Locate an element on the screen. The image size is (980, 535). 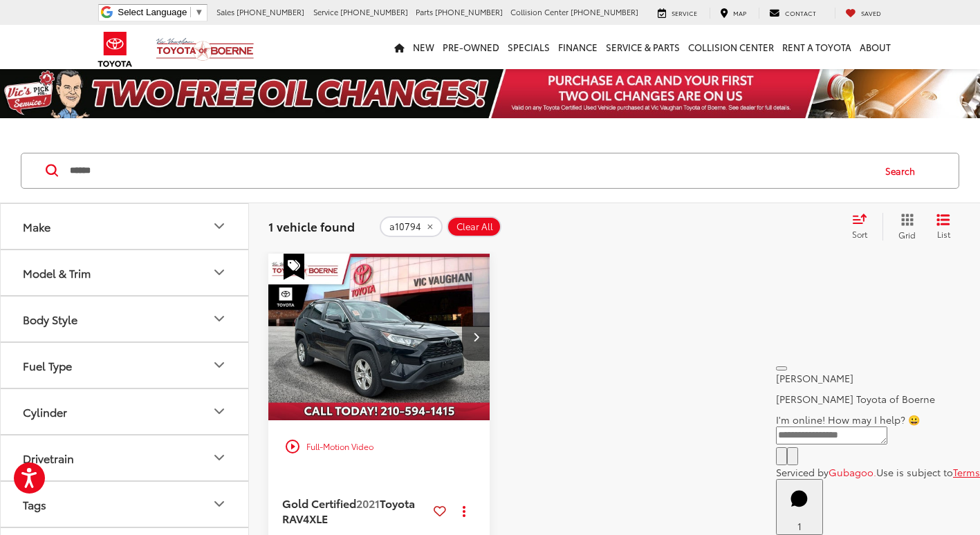
button: Next image is located at coordinates (476, 336).